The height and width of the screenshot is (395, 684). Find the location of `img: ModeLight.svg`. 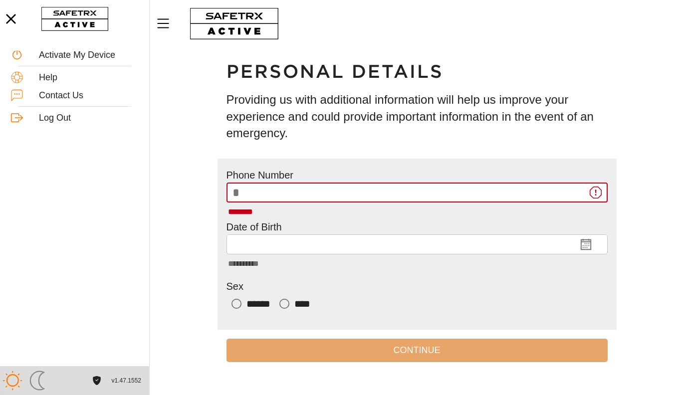

img: ModeLight.svg is located at coordinates (12, 381).